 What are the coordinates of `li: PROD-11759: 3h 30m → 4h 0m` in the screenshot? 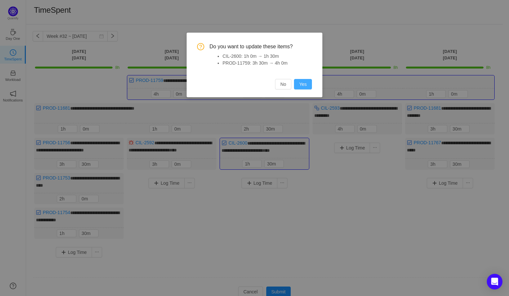 It's located at (267, 63).